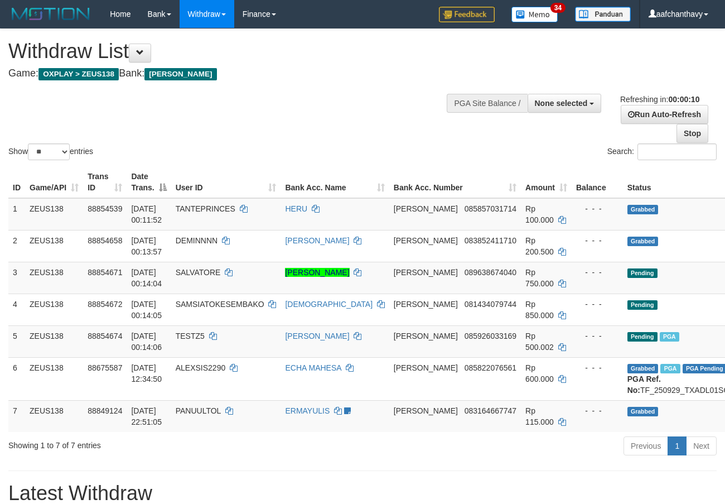  I want to click on img: Button%20Memo.svg, so click(535, 14).